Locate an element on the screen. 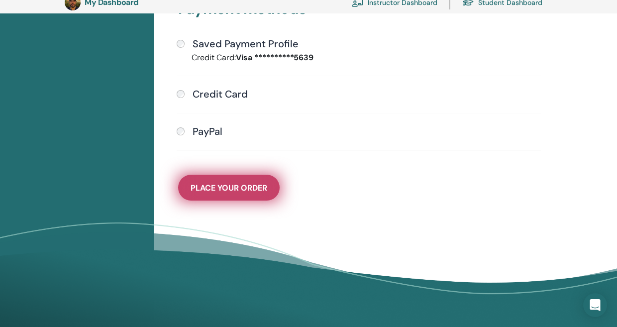 Image resolution: width=617 pixels, height=327 pixels. button: Place Your Order is located at coordinates (229, 188).